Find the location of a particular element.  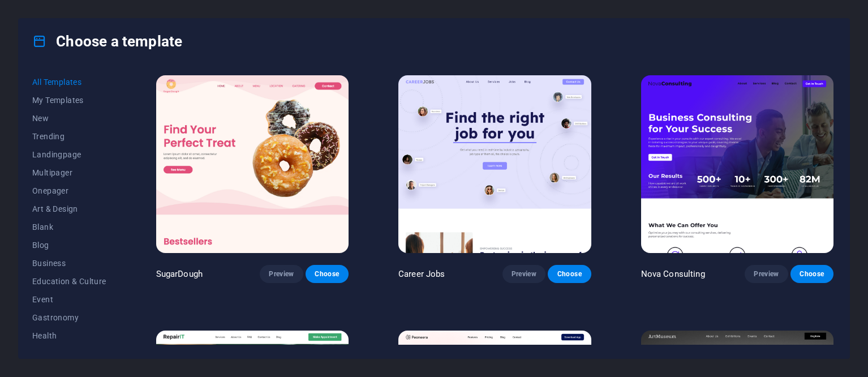

img: Nova Consulting is located at coordinates (737, 164).